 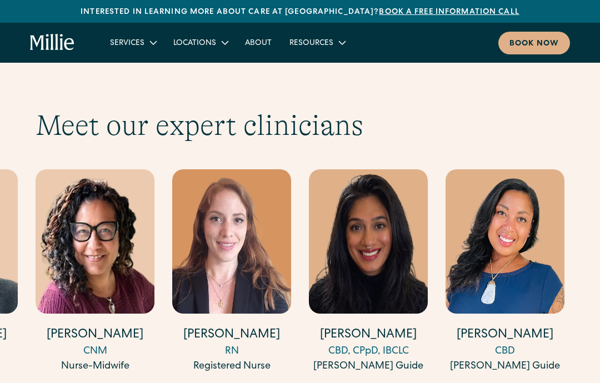 I want to click on div: 16 / 17, so click(x=368, y=273).